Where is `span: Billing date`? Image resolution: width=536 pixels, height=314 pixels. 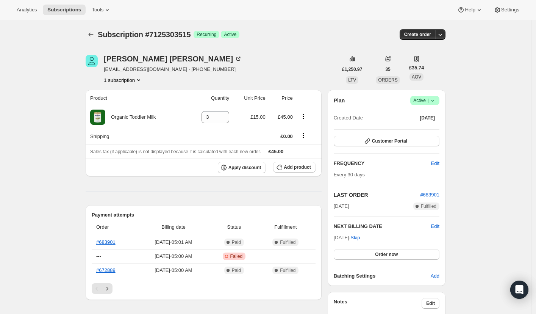 span: Billing date is located at coordinates (174, 227).